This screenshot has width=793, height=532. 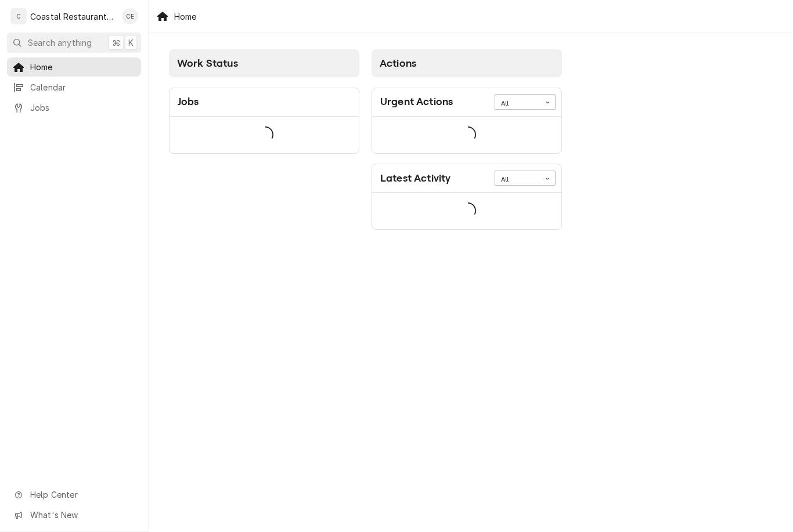 I want to click on div: CE, so click(x=130, y=16).